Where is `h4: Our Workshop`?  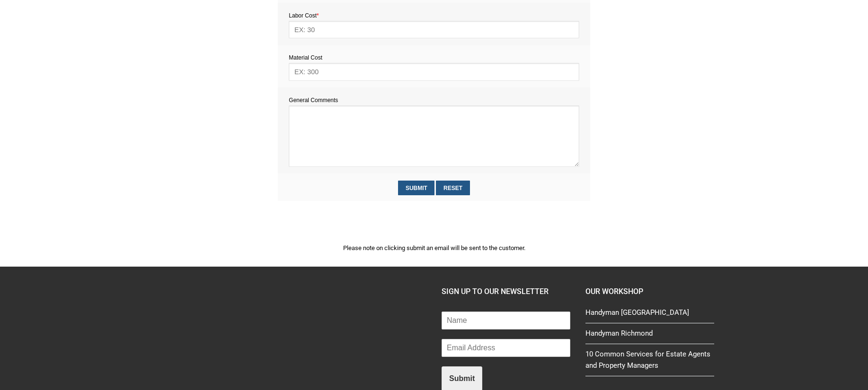
h4: Our Workshop is located at coordinates (650, 291).